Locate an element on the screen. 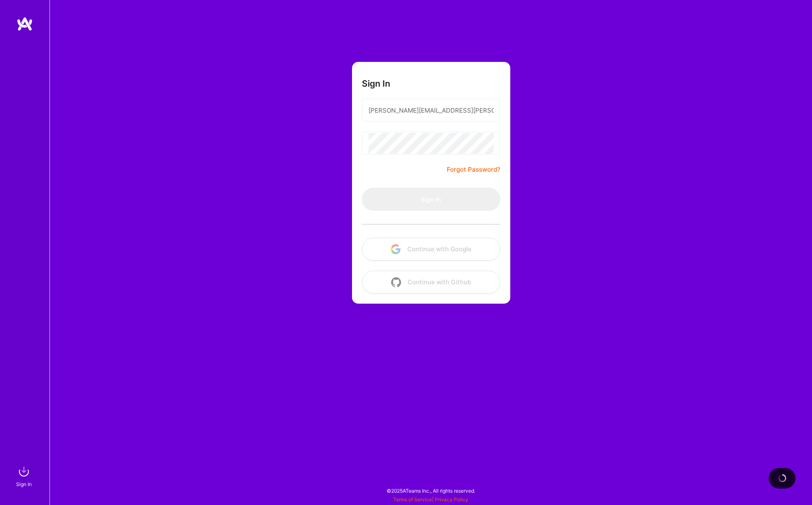 Image resolution: width=812 pixels, height=505 pixels. div: Sign In is located at coordinates (24, 484).